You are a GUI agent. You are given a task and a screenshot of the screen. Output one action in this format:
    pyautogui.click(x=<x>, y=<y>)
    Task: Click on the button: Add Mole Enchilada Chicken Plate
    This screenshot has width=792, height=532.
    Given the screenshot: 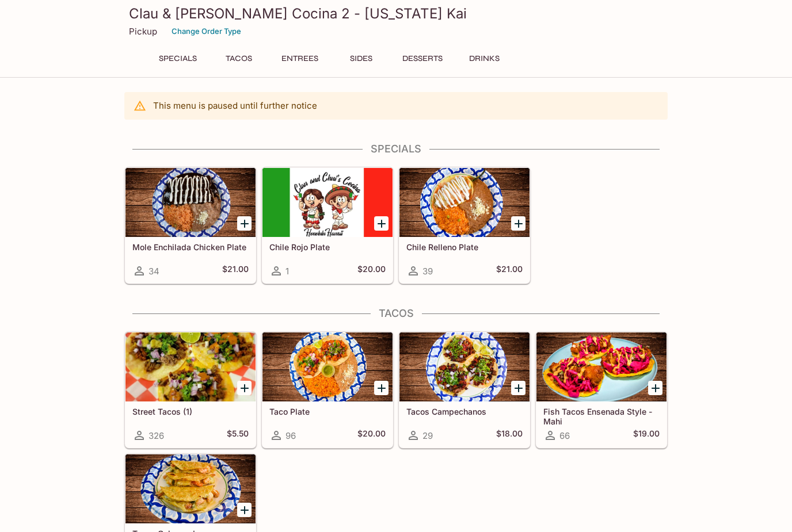 What is the action you would take?
    pyautogui.click(x=244, y=223)
    